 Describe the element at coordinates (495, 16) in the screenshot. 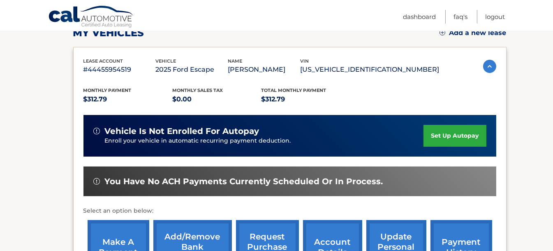

I see `a: Logout` at that location.